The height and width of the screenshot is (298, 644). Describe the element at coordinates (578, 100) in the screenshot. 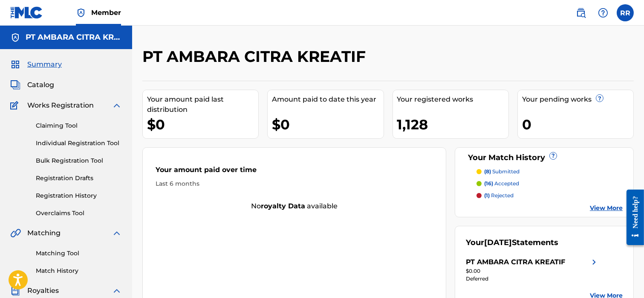

I see `div: Your pending works` at that location.